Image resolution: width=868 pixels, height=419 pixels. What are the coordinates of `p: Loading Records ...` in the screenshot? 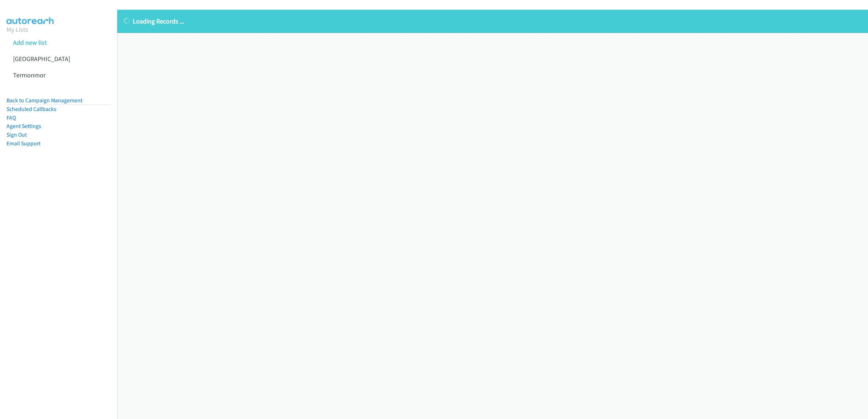 It's located at (493, 21).